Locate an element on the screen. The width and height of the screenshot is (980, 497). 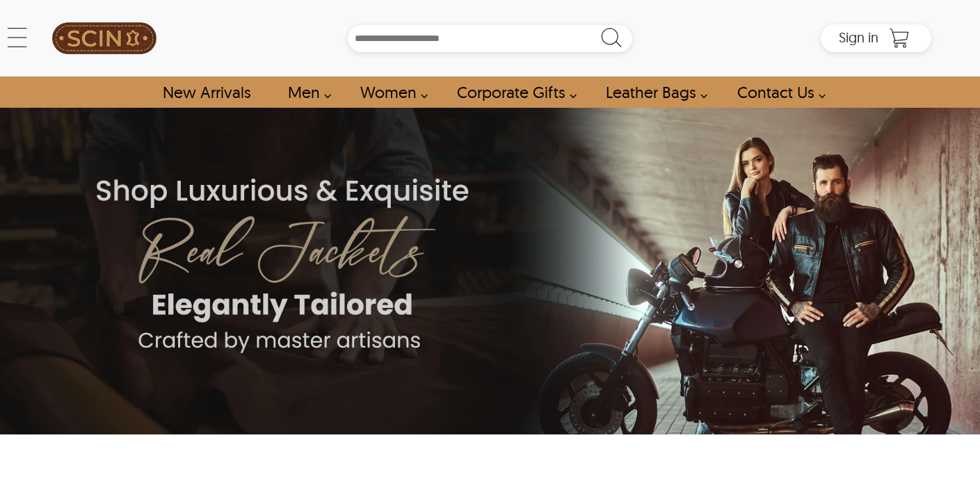
a: Sign in is located at coordinates (859, 39).